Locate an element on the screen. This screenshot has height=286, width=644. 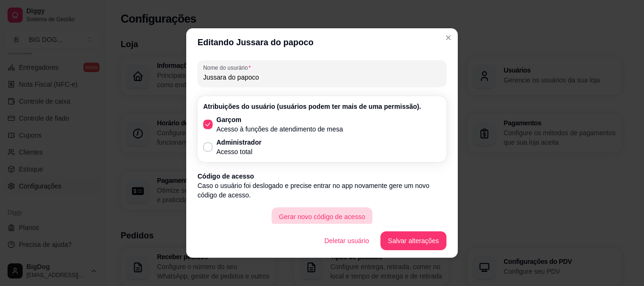
label: Nome do usurário is located at coordinates (228, 68).